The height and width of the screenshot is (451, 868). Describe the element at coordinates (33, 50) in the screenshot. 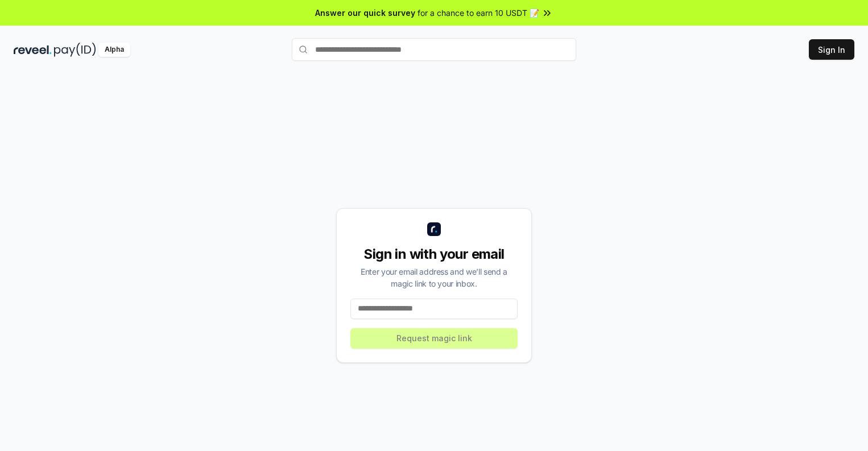

I see `img: reveel_dark` at that location.